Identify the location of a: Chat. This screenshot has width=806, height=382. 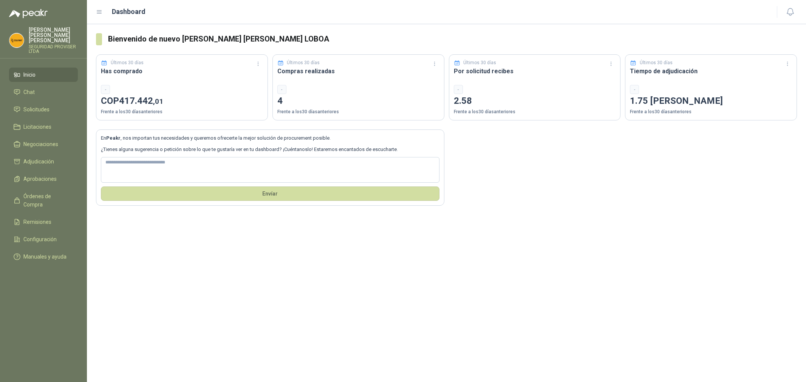
(43, 92).